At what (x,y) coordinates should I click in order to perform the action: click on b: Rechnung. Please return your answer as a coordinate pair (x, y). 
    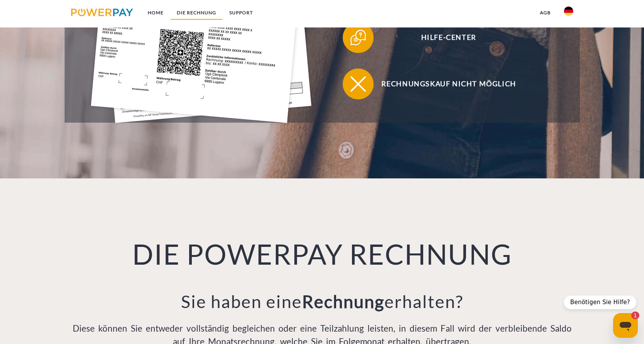
    Looking at the image, I should click on (343, 302).